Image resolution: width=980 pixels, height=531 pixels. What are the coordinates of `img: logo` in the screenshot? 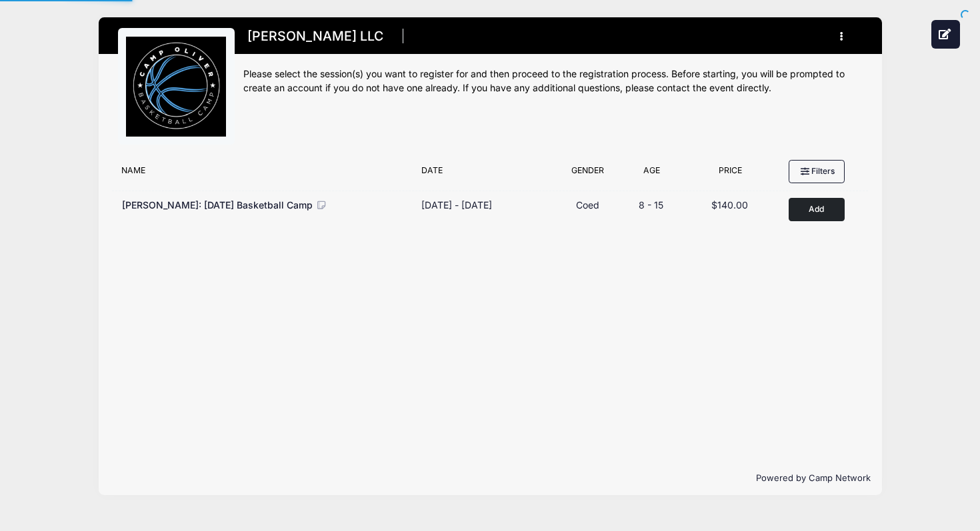 It's located at (176, 87).